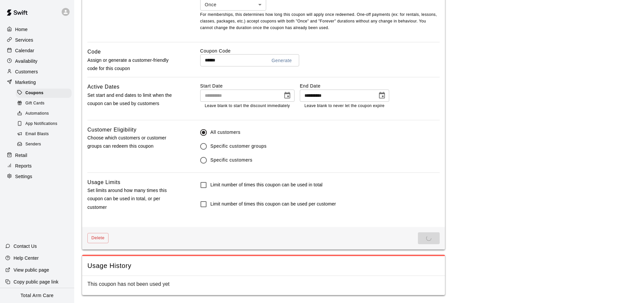 Image resolution: width=628 pixels, height=303 pixels. Describe the element at coordinates (26, 72) in the screenshot. I see `p: Customers` at that location.